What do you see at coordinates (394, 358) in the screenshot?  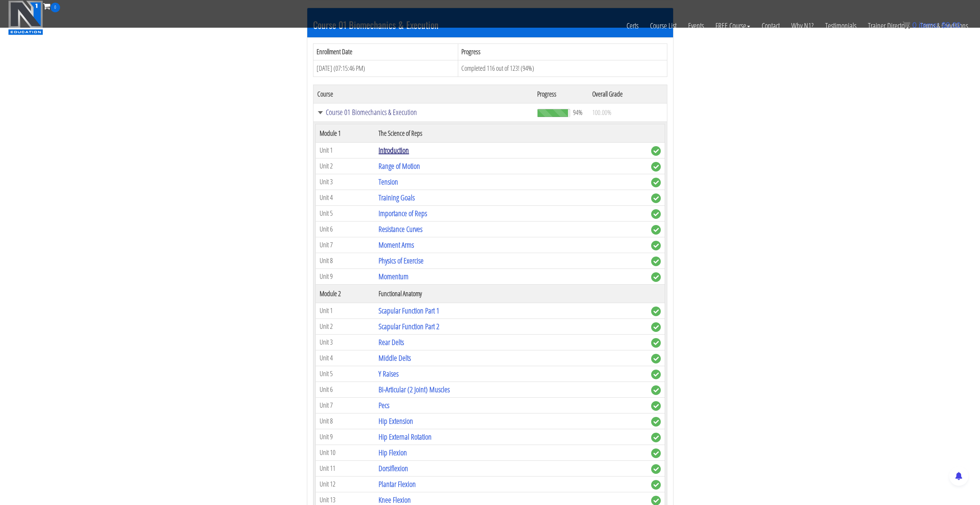 I see `a: Middle Delts` at bounding box center [394, 358].